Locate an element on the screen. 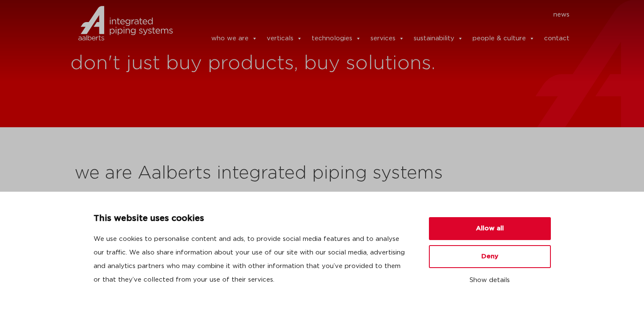  nav: Menu is located at coordinates (378, 15).